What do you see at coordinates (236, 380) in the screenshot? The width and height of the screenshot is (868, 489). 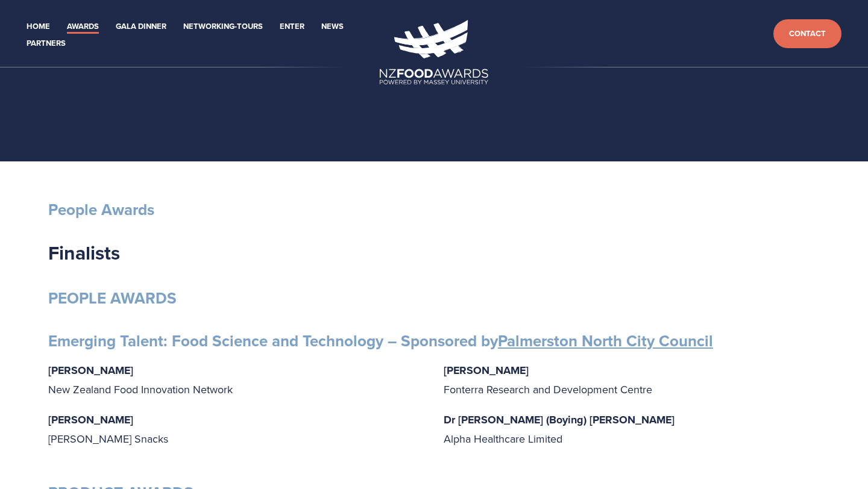 I see `p: New Zealand Food Innovation Network` at bounding box center [236, 380].